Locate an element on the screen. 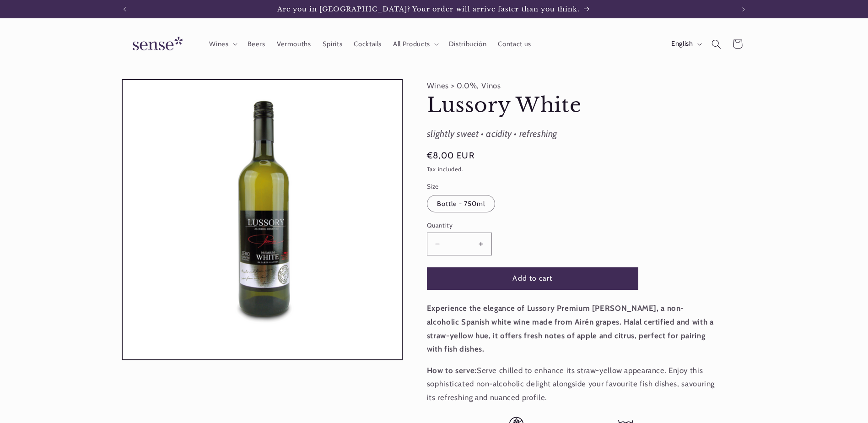 This screenshot has height=423, width=868. legend: Size is located at coordinates (433, 186).